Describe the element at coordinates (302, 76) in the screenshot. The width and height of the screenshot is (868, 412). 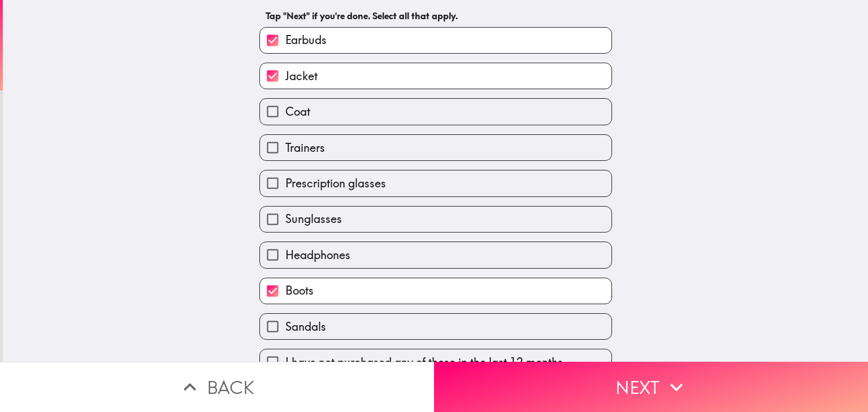
I see `span: Jacket` at that location.